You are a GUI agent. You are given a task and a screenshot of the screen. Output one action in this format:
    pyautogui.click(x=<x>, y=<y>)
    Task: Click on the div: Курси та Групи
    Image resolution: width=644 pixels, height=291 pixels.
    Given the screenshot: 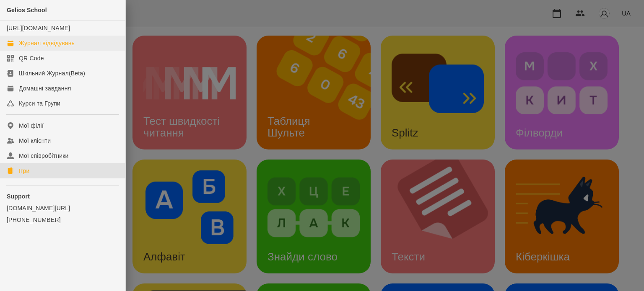 What is the action you would take?
    pyautogui.click(x=39, y=104)
    